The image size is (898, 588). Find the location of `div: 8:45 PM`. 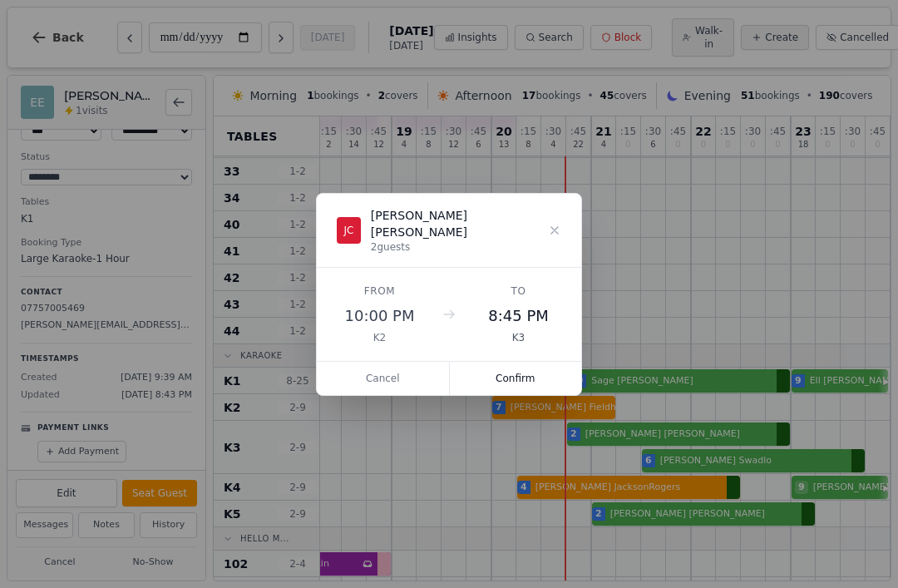

div: 8:45 PM is located at coordinates (518, 315).